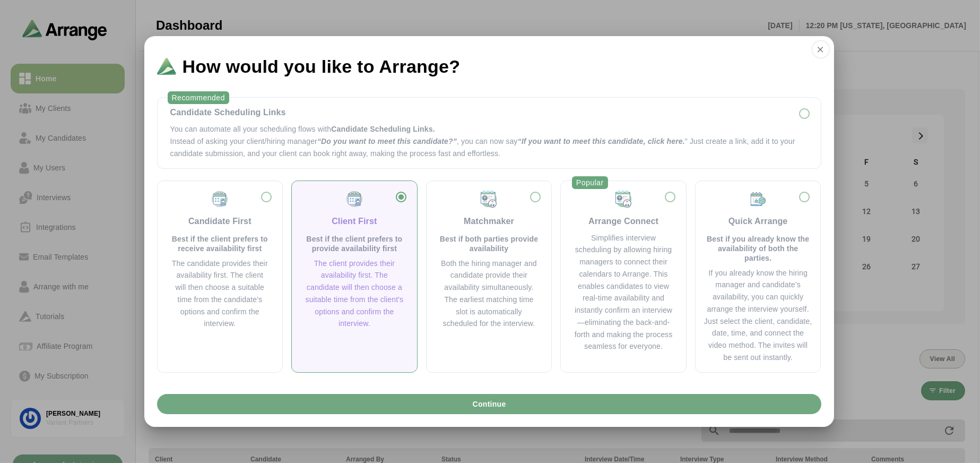  What do you see at coordinates (322, 67) in the screenshot?
I see `span: How would you like to Arrange?` at bounding box center [322, 67].